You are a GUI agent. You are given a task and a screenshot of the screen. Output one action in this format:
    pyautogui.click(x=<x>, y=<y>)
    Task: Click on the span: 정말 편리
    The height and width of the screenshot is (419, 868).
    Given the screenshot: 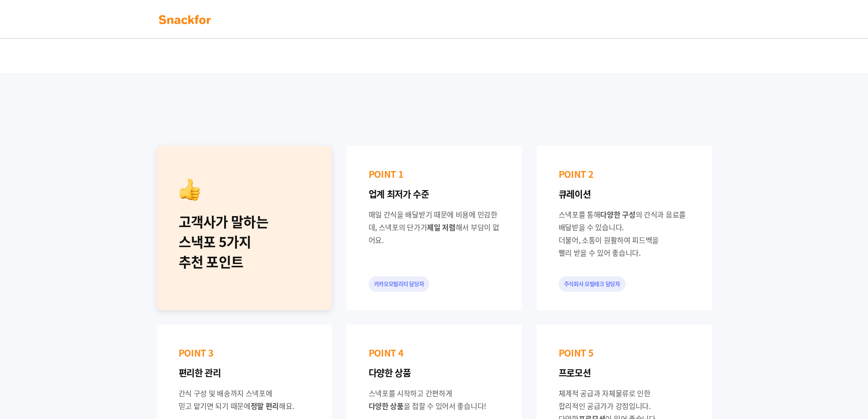 What is the action you would take?
    pyautogui.click(x=265, y=405)
    